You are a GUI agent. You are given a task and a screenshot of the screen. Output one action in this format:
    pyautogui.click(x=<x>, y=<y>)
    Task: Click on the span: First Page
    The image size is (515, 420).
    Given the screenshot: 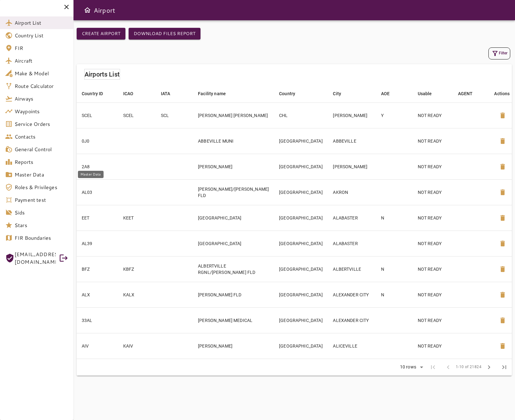 What is the action you would take?
    pyautogui.click(x=433, y=367)
    